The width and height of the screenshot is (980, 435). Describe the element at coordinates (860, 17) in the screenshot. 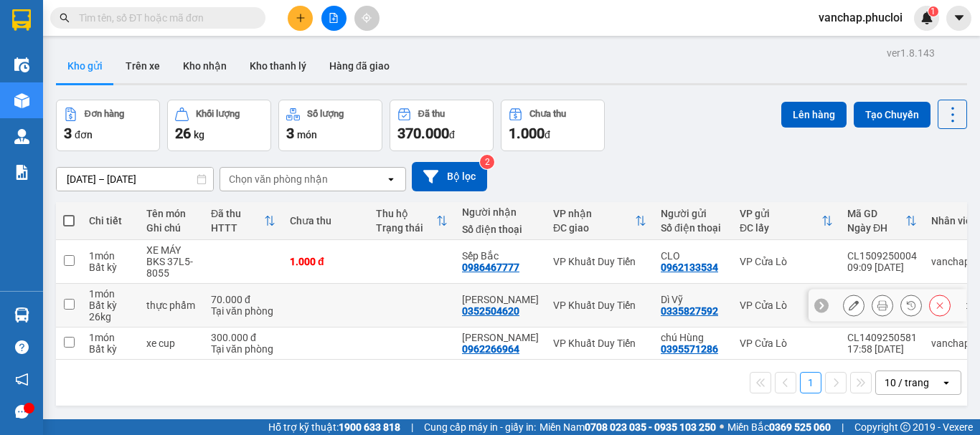

I see `span: vanchap.phucloi` at that location.